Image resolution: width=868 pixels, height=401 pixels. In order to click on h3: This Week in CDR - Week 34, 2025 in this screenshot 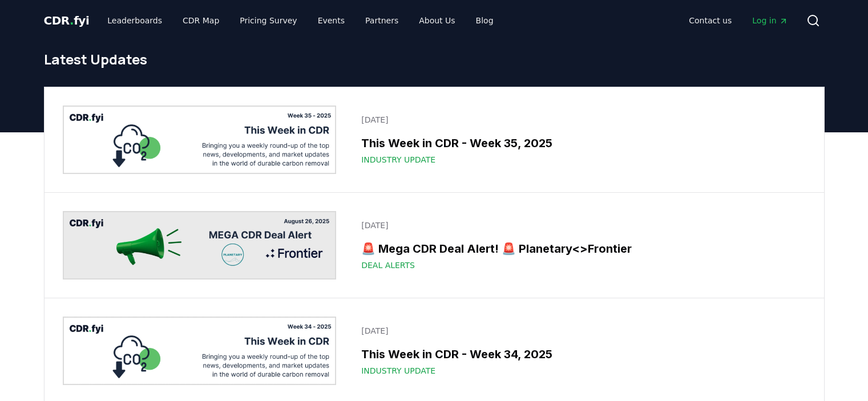, I will do `click(579, 354)`.